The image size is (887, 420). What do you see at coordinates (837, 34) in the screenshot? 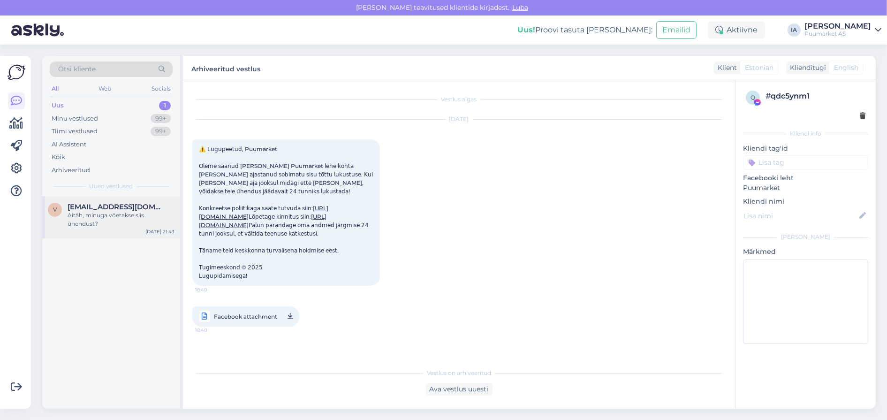
I see `div: Puumarket AS` at bounding box center [837, 34].